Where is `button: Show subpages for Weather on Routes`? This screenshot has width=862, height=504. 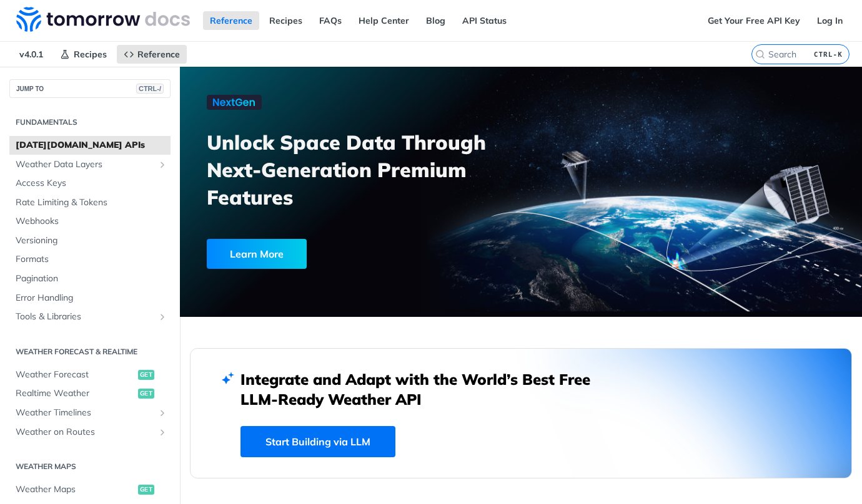
button: Show subpages for Weather on Routes is located at coordinates (163, 433).